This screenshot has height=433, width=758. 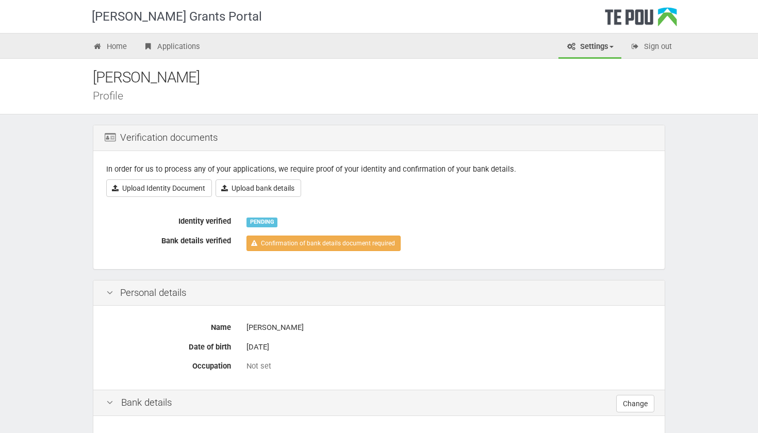 I want to click on a: Home, so click(x=110, y=47).